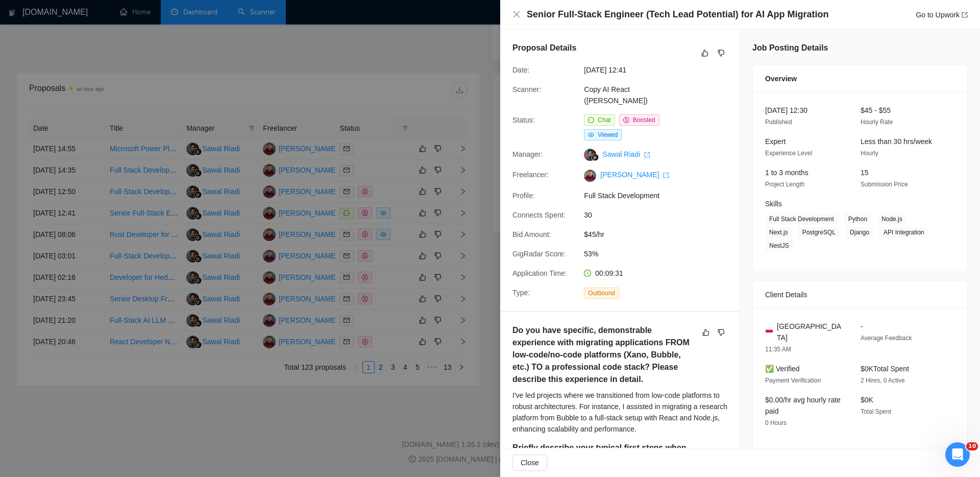 Image resolution: width=980 pixels, height=477 pixels. Describe the element at coordinates (588, 273) in the screenshot. I see `span: clock-circle` at that location.